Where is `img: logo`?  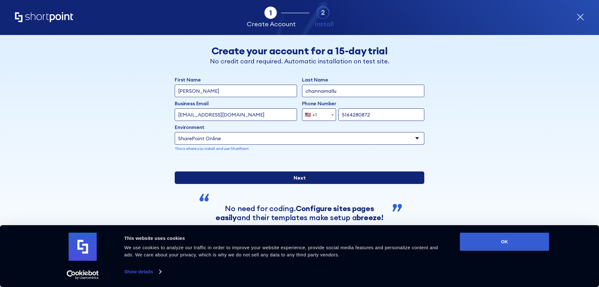 img: logo is located at coordinates (83, 246).